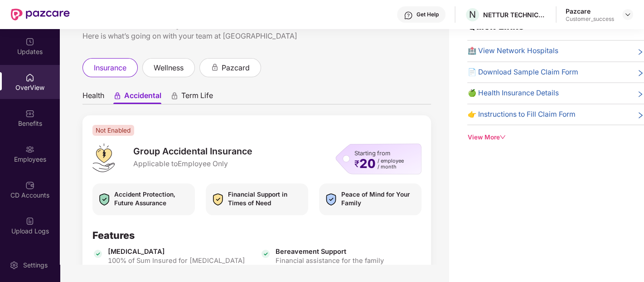 The image size is (644, 282). I want to click on span: 🏥 View Network Hospitals, so click(512, 50).